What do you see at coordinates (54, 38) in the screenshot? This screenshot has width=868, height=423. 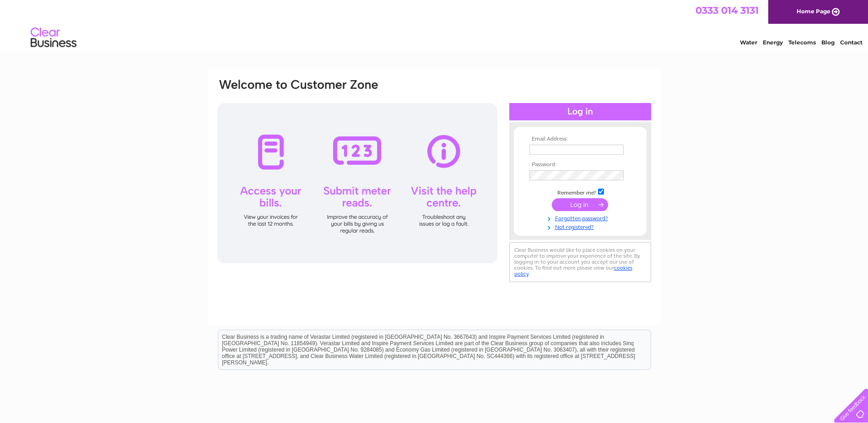 I see `img: logo.png` at bounding box center [54, 38].